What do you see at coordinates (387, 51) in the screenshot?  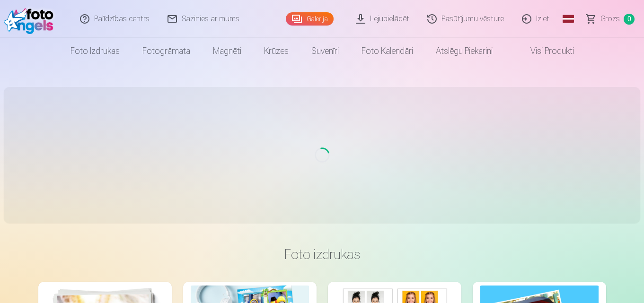 I see `a: Foto kalendāri` at bounding box center [387, 51].